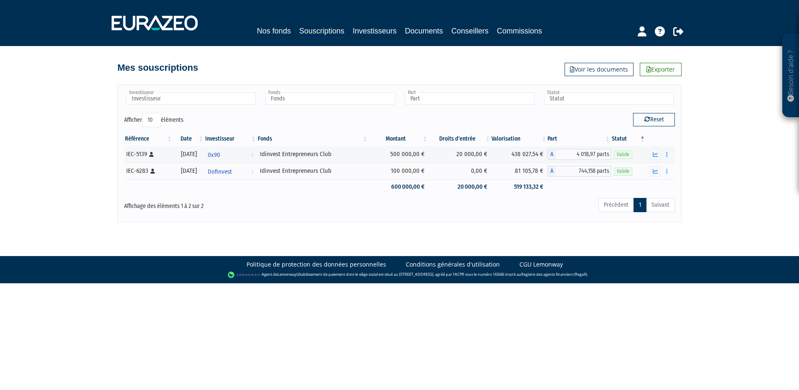 This screenshot has width=799, height=390. What do you see at coordinates (287, 274) in the screenshot?
I see `a: Lemonway` at bounding box center [287, 274].